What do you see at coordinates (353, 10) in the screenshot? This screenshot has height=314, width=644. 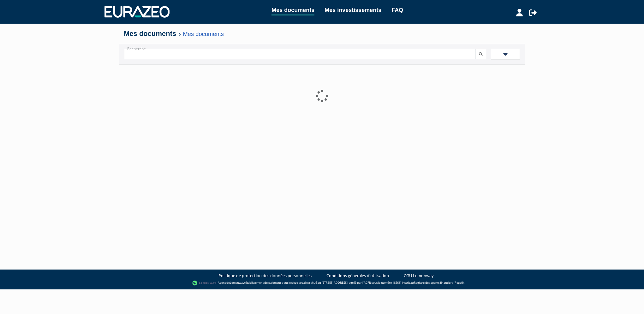 I see `a: Mes investissements` at bounding box center [353, 10].